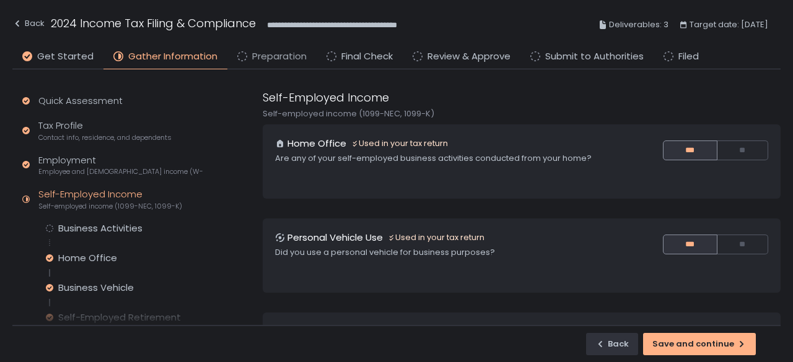 The image size is (793, 362). I want to click on span: Filed, so click(688, 56).